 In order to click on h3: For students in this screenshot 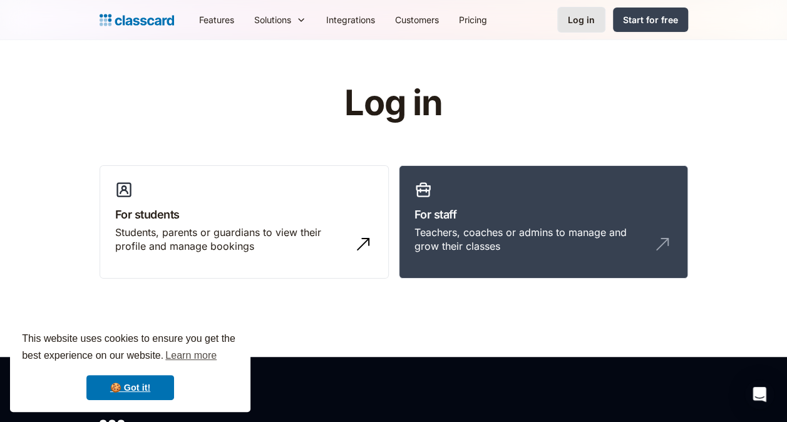, I will do `click(244, 214)`.